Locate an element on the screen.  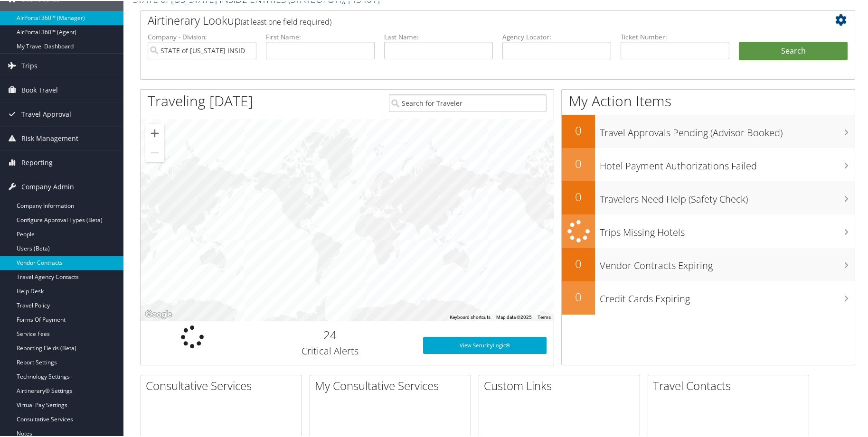
h3: Vendor Contracts Expiring is located at coordinates (727, 263).